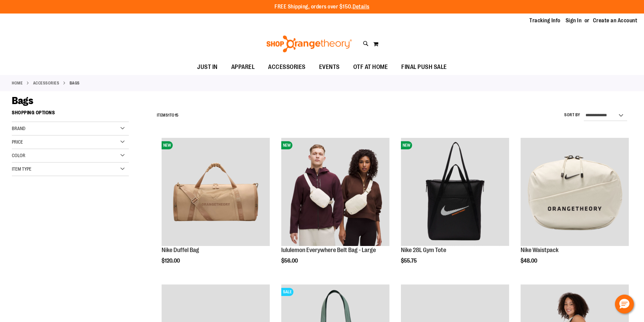  I want to click on span: $56.00, so click(290, 261).